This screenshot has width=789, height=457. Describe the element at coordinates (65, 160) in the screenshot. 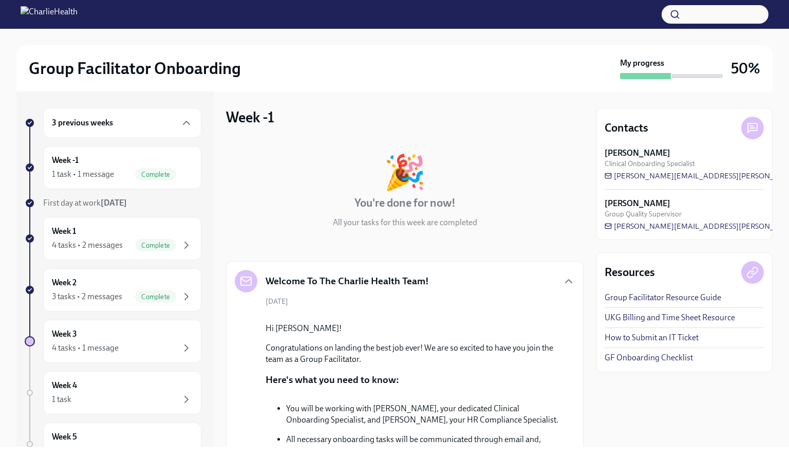

I see `h6: Week -1` at that location.